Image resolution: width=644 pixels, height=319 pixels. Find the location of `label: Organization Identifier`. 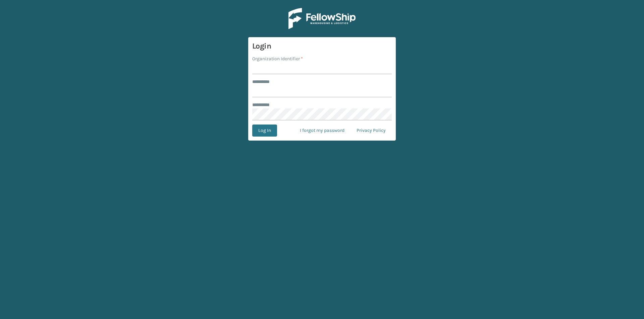

label: Organization Identifier is located at coordinates (277, 59).